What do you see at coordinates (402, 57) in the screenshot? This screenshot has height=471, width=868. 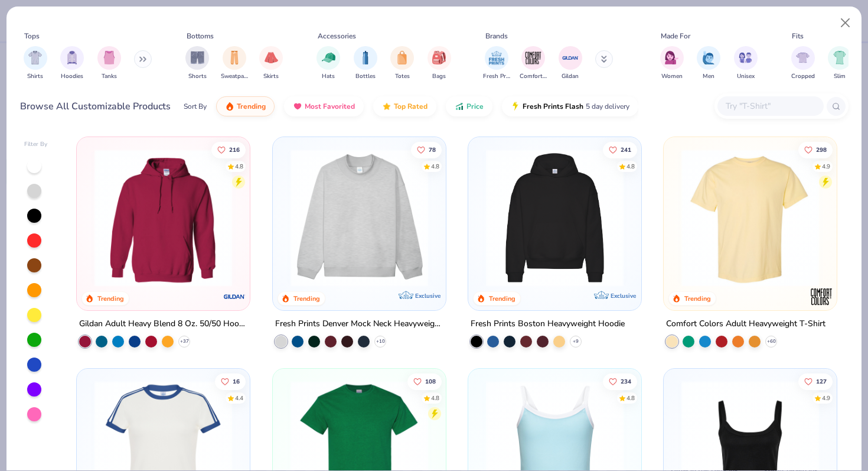 I see `img: Totes Image` at bounding box center [402, 57].